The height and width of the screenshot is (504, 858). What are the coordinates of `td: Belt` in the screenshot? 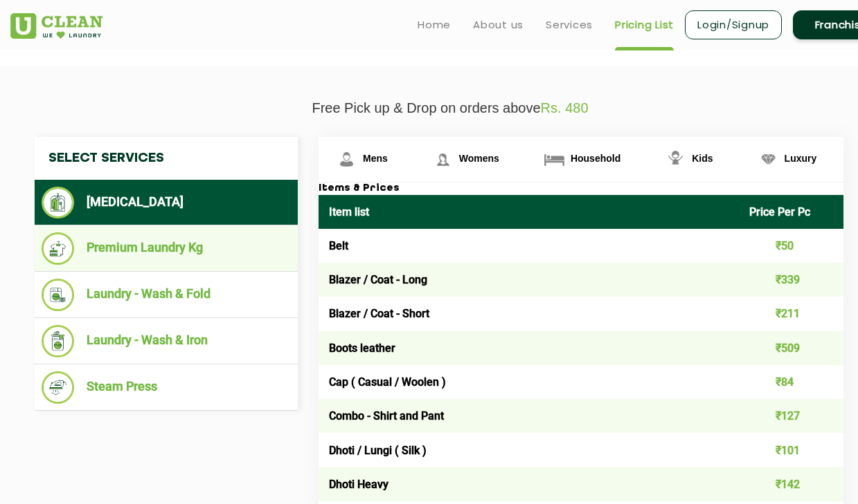 It's located at (528, 245).